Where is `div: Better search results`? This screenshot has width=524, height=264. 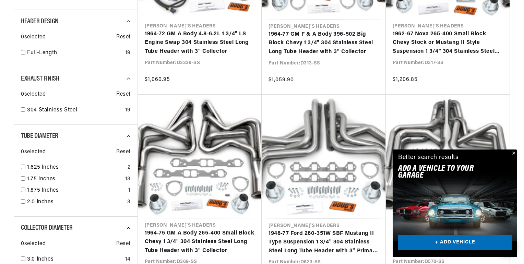
div: Better search results is located at coordinates (428, 158).